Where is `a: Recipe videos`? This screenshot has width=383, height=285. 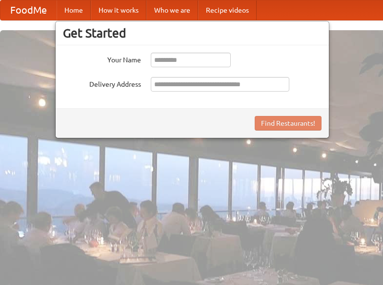
a: Recipe videos is located at coordinates (227, 10).